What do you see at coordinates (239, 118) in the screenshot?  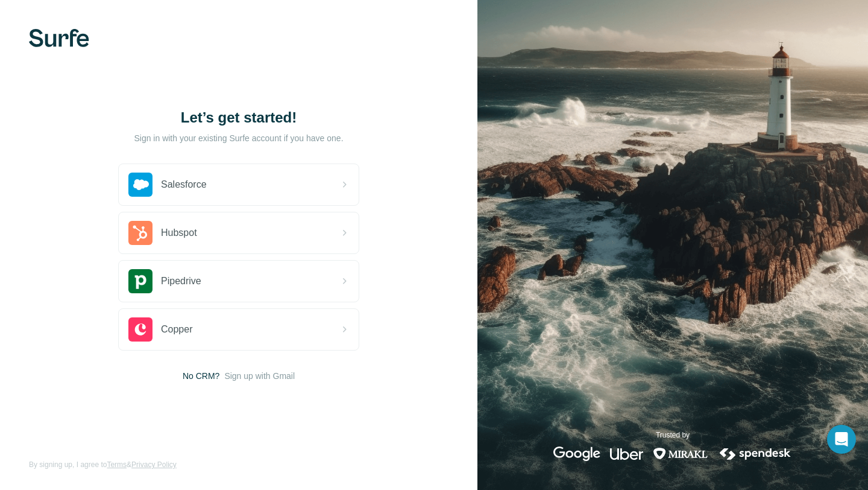 I see `h1: Let’s get started!` at bounding box center [239, 118].